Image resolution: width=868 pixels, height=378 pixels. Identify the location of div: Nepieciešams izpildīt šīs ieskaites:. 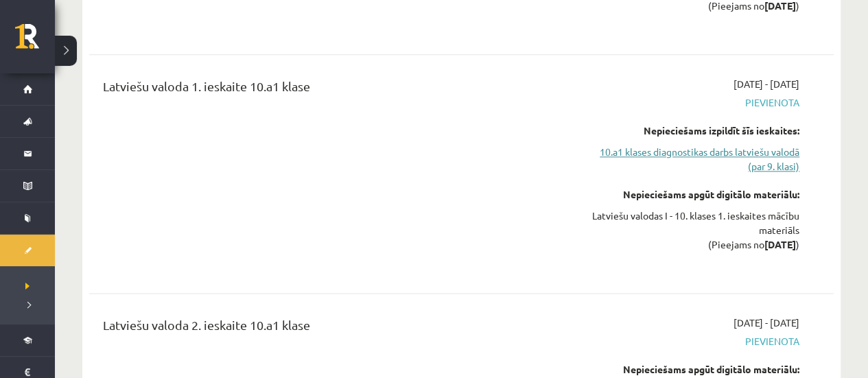
(690, 131).